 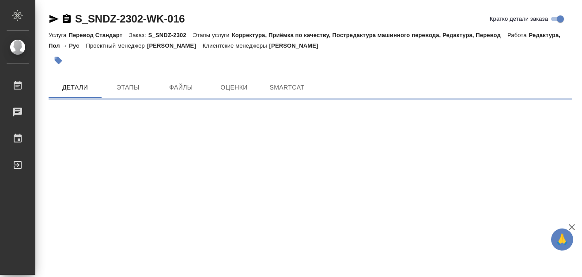 What do you see at coordinates (67, 19) in the screenshot?
I see `button: Скопировать ссылку` at bounding box center [67, 19].